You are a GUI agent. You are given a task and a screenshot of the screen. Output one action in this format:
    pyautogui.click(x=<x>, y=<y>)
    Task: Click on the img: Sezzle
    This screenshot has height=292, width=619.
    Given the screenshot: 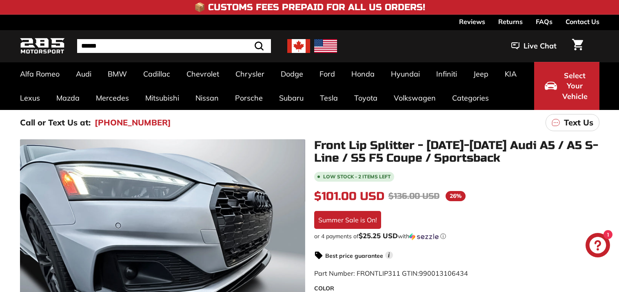 What is the action you would take?
    pyautogui.click(x=424, y=237)
    